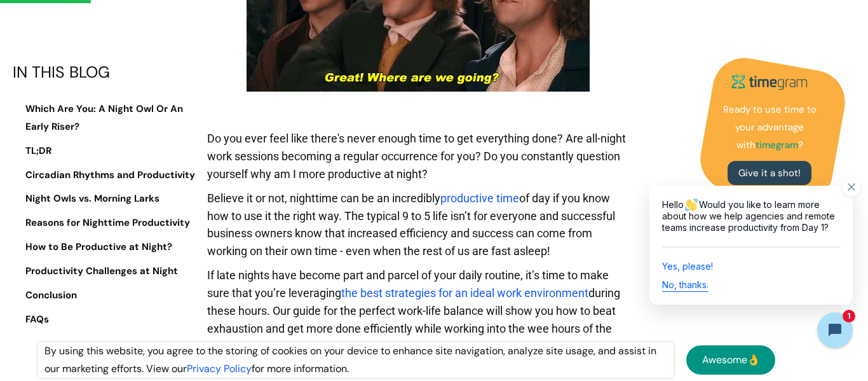 The height and width of the screenshot is (381, 868). I want to click on p: Ready to use time to your advantage with ?, so click(770, 128).